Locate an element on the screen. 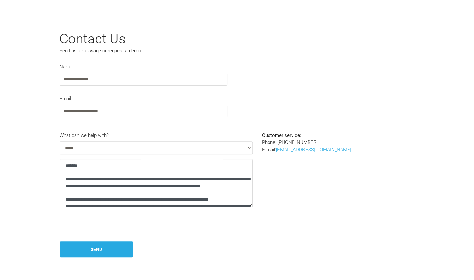 This screenshot has height=280, width=474. b: Customer service: is located at coordinates (281, 136).